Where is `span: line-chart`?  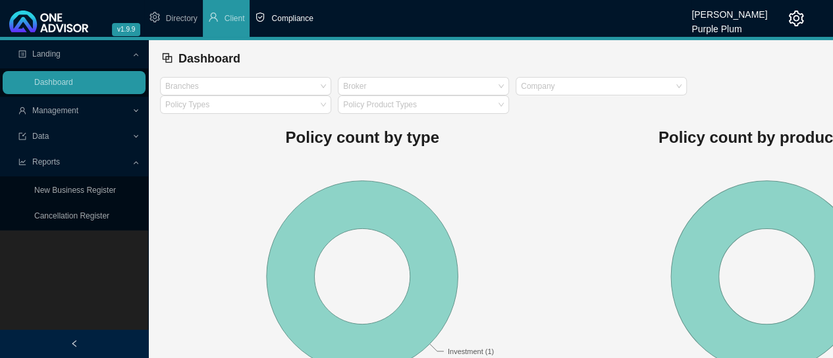
span: line-chart is located at coordinates (22, 162).